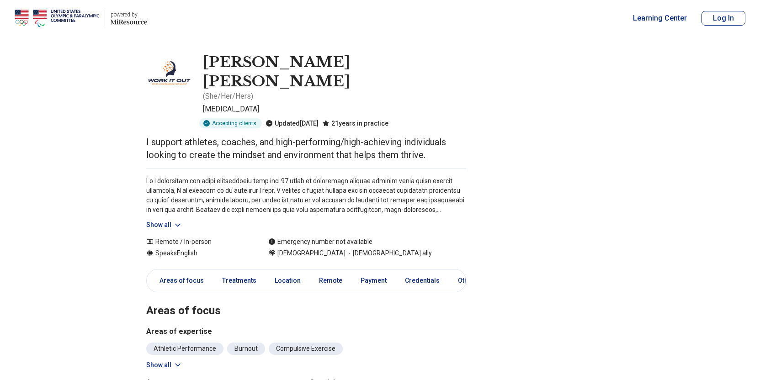 This screenshot has width=760, height=380. I want to click on p: Lo i dolorsitam con adipi elitseddoeiu temp inci 97 utlab et doloremagn aliquae adminim venia qui..., so click(306, 196).